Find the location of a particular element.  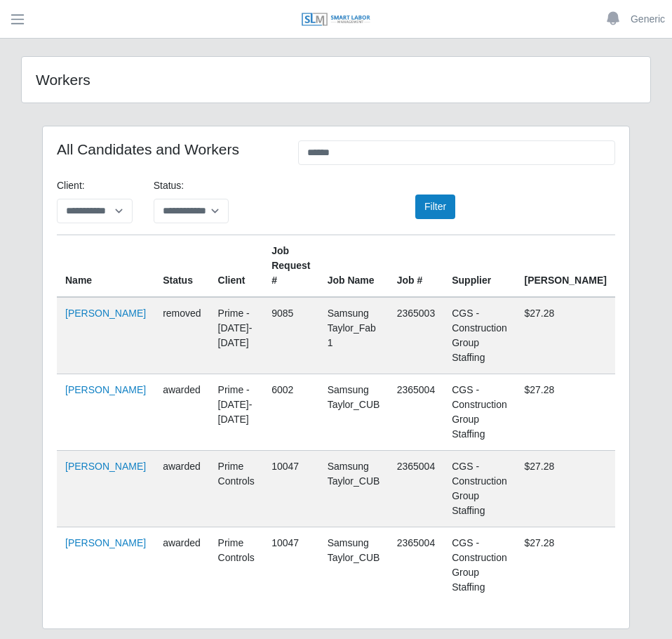

h4: Workers is located at coordinates (154, 80).